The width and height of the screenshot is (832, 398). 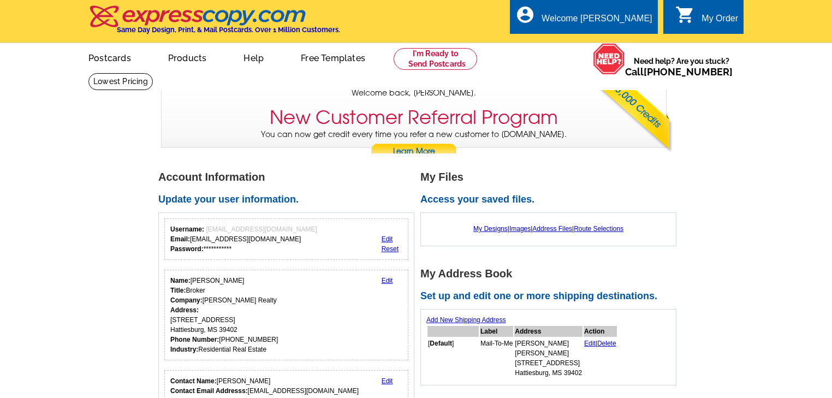 What do you see at coordinates (441, 343) in the screenshot?
I see `b: Default` at bounding box center [441, 343].